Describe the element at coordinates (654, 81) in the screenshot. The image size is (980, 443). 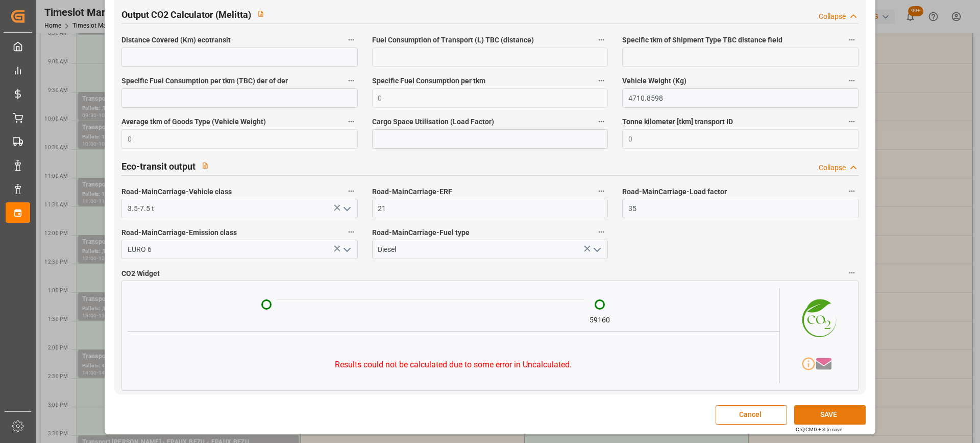
I see `span: Vehicle Weight (Kg)` at that location.